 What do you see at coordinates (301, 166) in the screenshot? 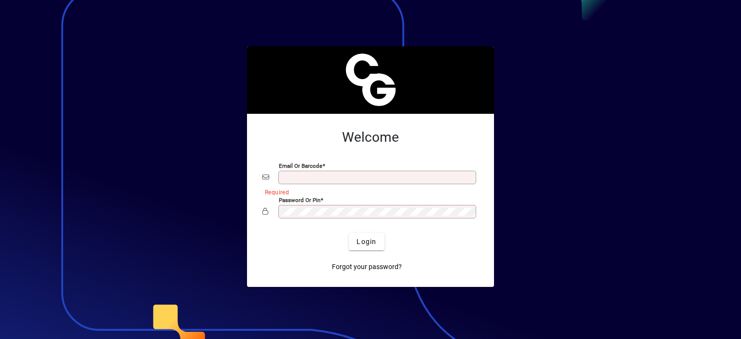
I see `mat-label: Email or Barcode` at bounding box center [301, 166].